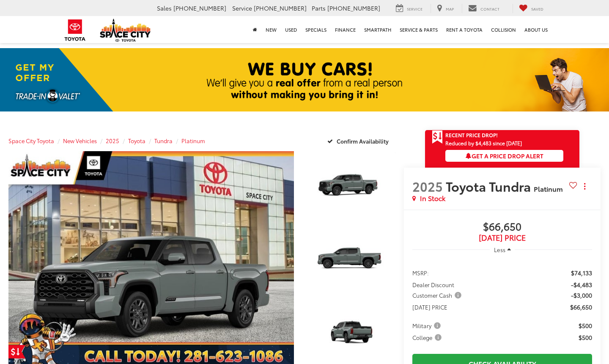  Describe the element at coordinates (80, 140) in the screenshot. I see `a: New Vehicles` at that location.